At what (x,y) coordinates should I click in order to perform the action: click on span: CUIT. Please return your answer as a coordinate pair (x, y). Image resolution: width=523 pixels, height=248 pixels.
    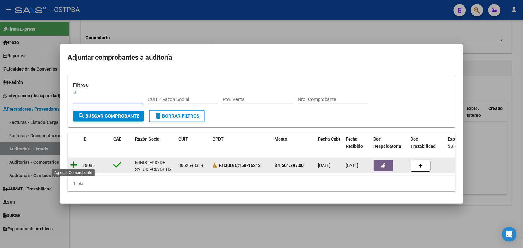
    Looking at the image, I should click on (183, 139).